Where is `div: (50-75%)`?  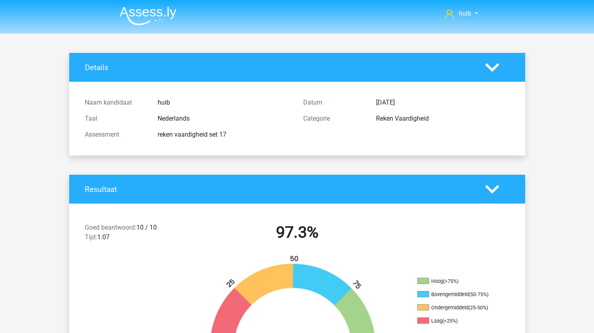
div: (50-75%) is located at coordinates (479, 294).